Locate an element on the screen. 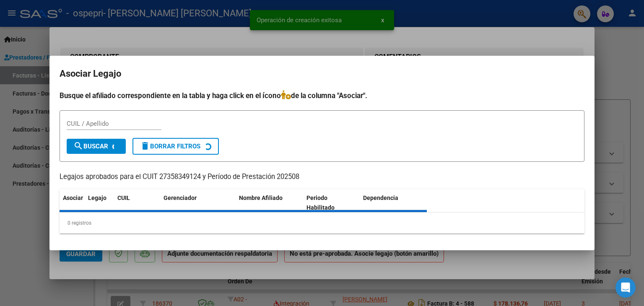 This screenshot has height=306, width=644. datatable-header-cell: Gerenciador is located at coordinates (198, 203).